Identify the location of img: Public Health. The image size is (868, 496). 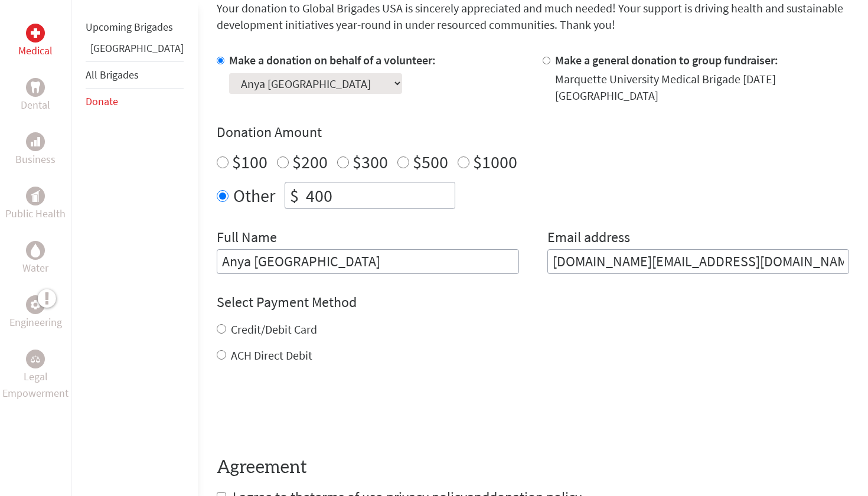
(35, 196).